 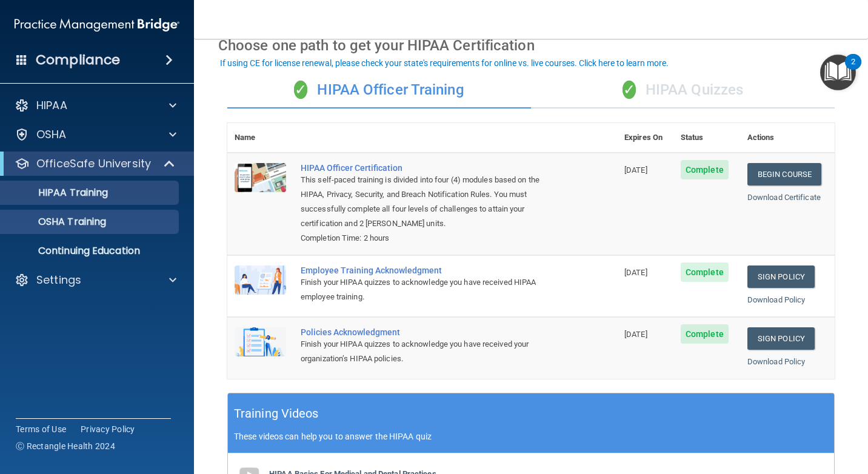 I want to click on button: If using CE for license renewal, please check your state's requirements for online vs. live cours..., so click(x=444, y=63).